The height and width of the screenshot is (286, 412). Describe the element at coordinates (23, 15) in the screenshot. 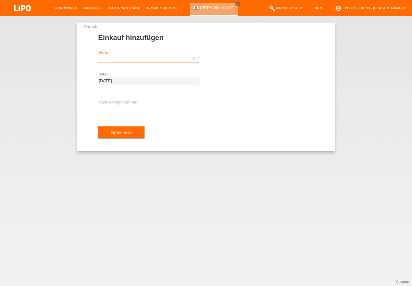

I see `a: LIPO pay` at that location.